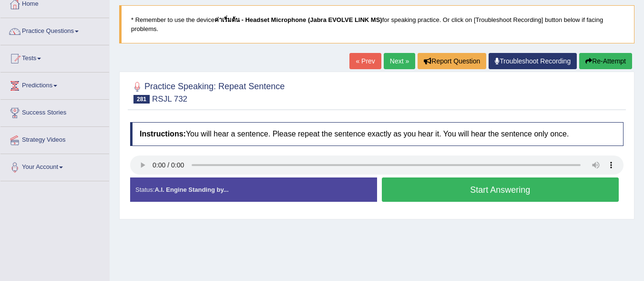 The width and height of the screenshot is (644, 281). What do you see at coordinates (207, 92) in the screenshot?
I see `h2: Practice Speaking: Repeat Sentence` at bounding box center [207, 92].